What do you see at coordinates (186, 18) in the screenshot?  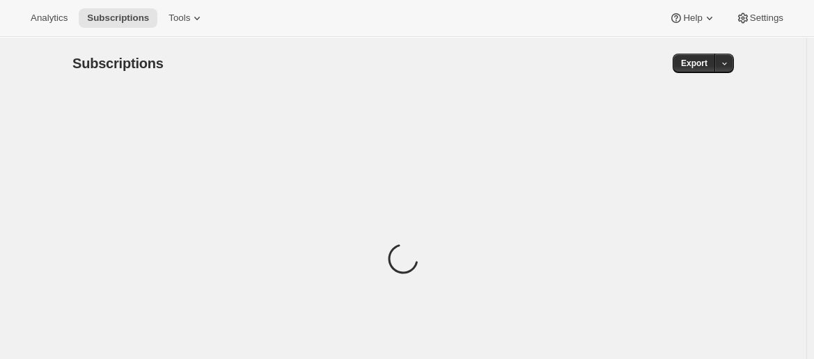 I see `button: Tools` at bounding box center [186, 18].